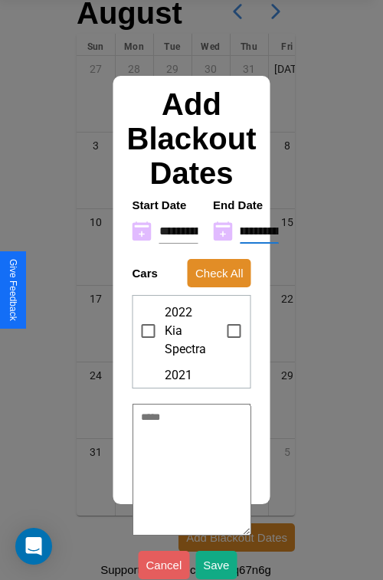  I want to click on span: 2022 Kia Spectra, so click(185, 331).